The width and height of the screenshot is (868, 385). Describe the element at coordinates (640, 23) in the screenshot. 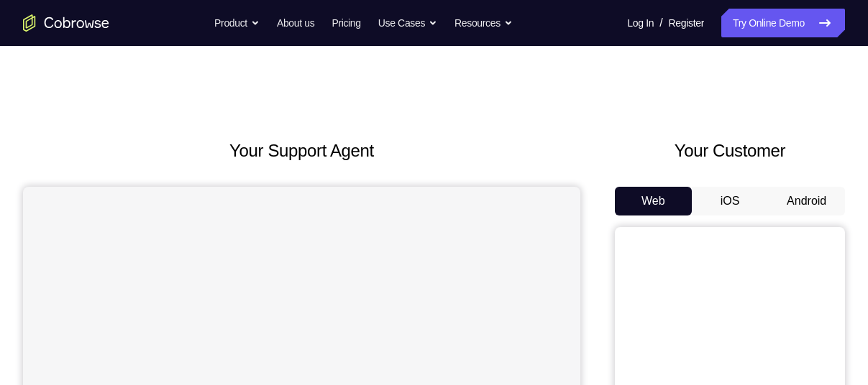

I see `a: Log In` at that location.